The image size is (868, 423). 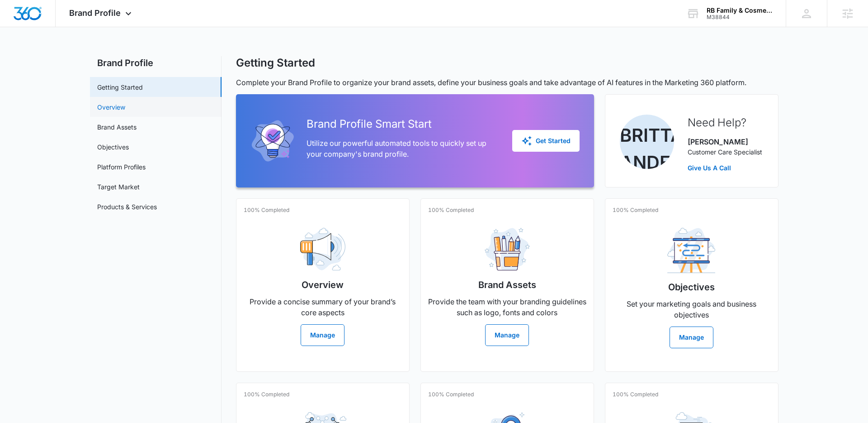 I want to click on a: 100% CompletedBrand AssetsProvide the team with your branding guidelines such as logo, fonts and ..., so click(x=507, y=284).